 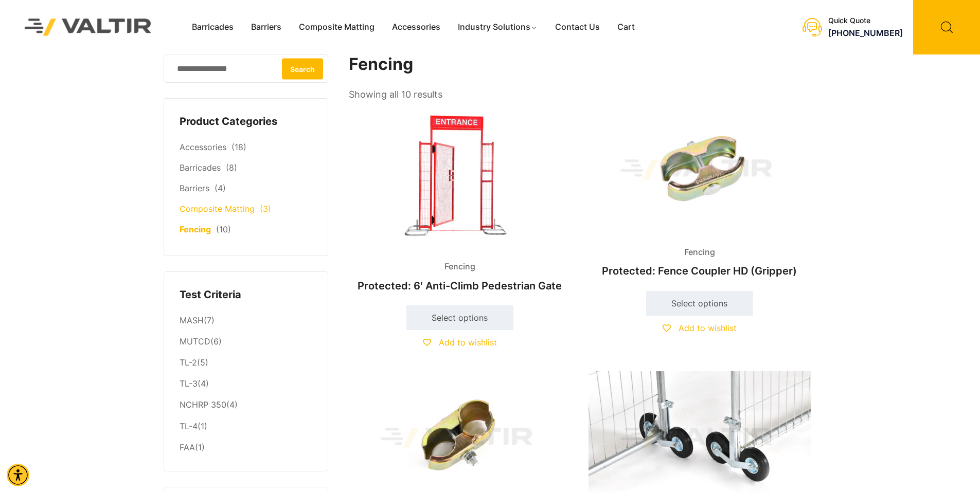 I want to click on h2: Protected: 6′ Anti-Climb Pedestrian Gate, so click(x=459, y=286).